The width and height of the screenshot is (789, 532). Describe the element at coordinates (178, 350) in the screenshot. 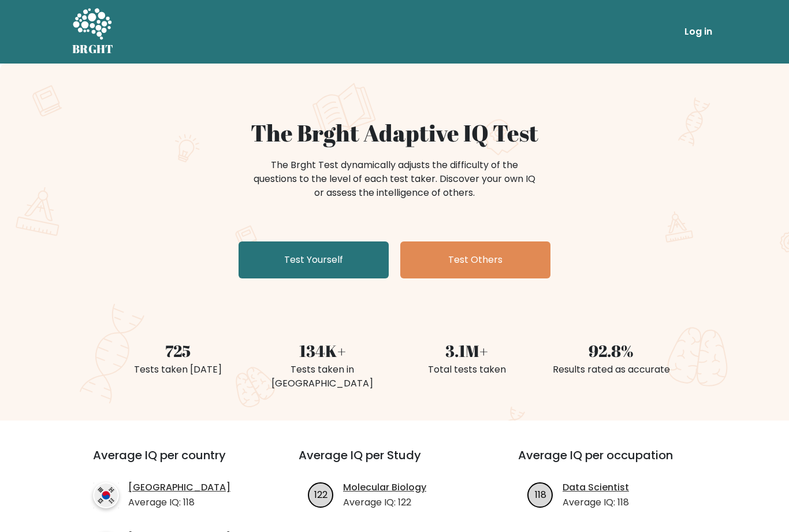

I see `div: 725` at that location.